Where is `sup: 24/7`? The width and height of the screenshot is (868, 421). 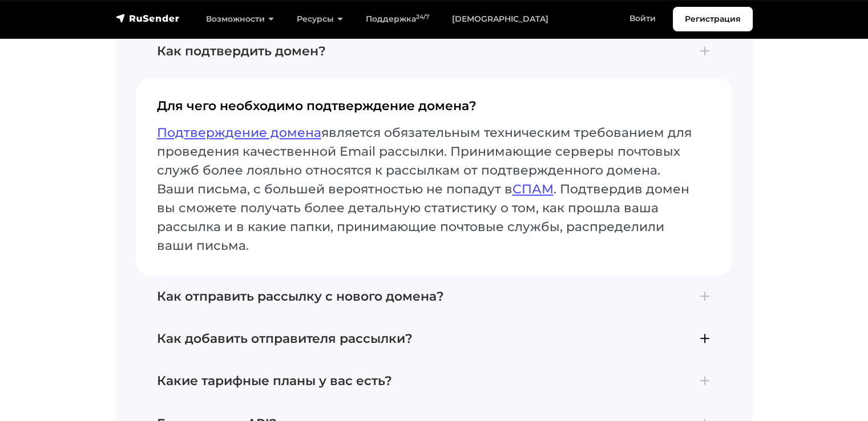
sup: 24/7 is located at coordinates (422, 17).